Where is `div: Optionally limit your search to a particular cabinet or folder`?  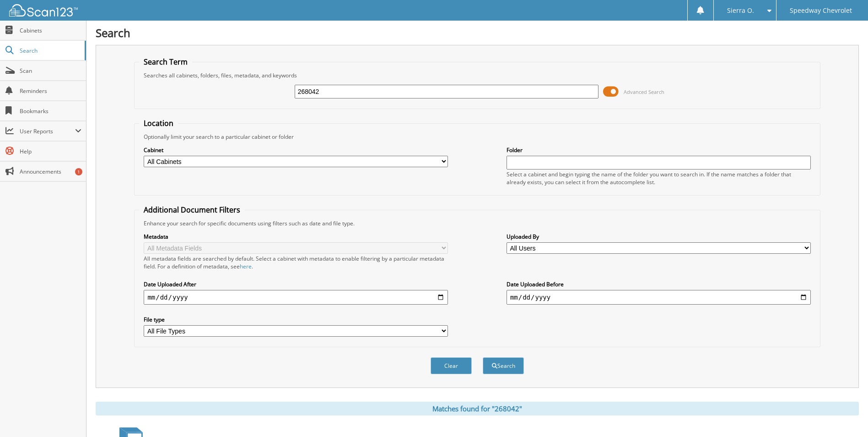 div: Optionally limit your search to a particular cabinet or folder is located at coordinates (477, 137).